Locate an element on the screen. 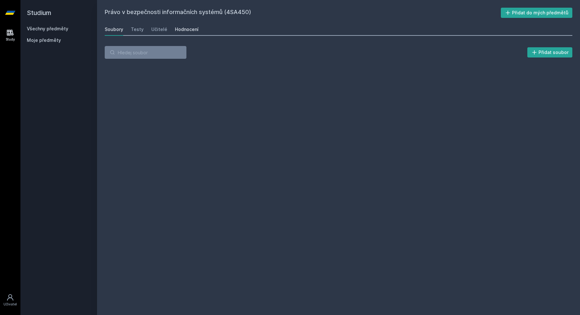 Image resolution: width=580 pixels, height=315 pixels. div: Testy is located at coordinates (137, 29).